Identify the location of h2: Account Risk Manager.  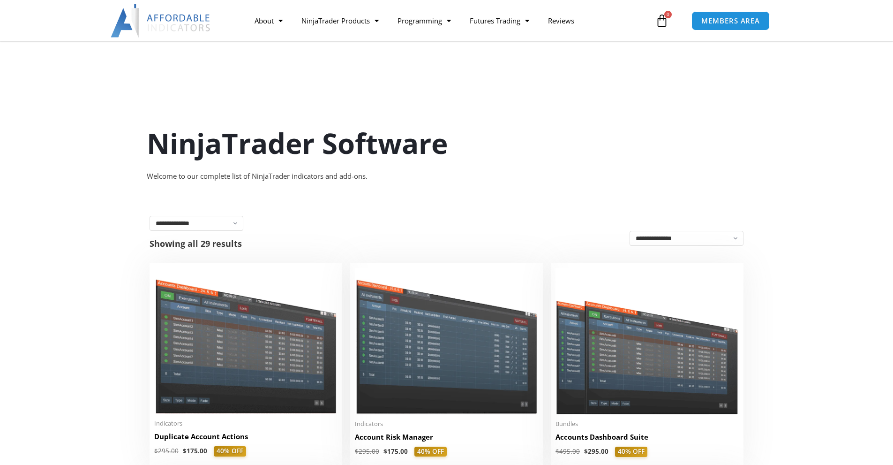
(446, 436).